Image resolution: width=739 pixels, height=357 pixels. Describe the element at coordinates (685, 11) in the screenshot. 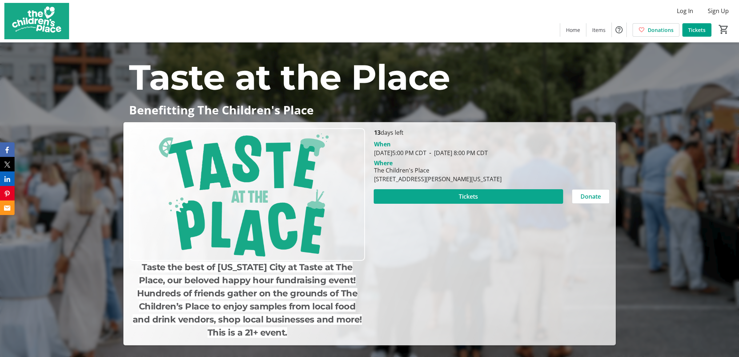

I see `button: Log In` at that location.